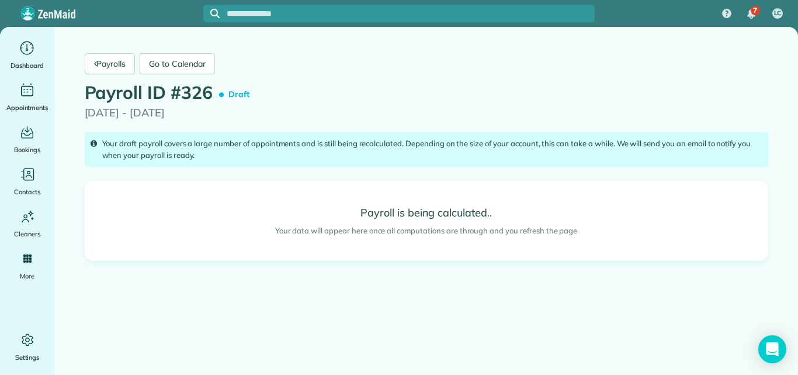 The image size is (798, 375). I want to click on a: Appointments, so click(27, 97).